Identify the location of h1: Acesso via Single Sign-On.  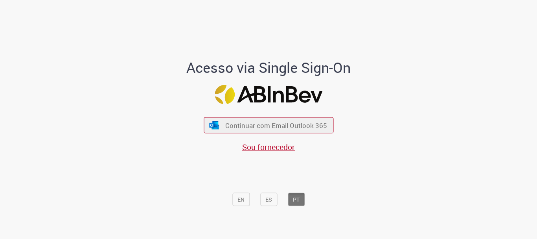
(269, 68).